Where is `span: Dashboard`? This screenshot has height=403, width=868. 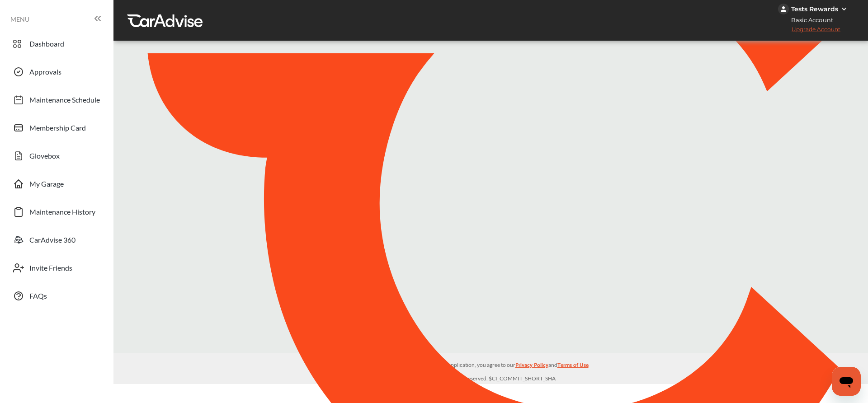 span: Dashboard is located at coordinates (47, 45).